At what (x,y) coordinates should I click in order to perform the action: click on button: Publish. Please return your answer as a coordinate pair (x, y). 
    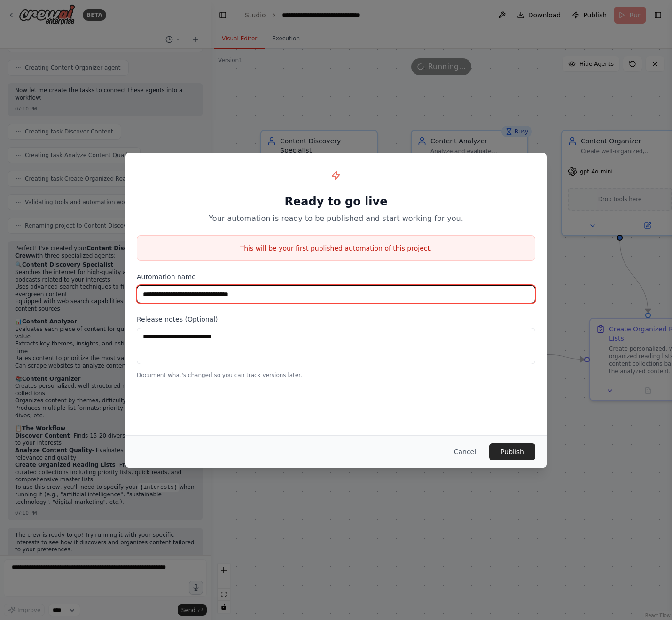
    Looking at the image, I should click on (512, 452).